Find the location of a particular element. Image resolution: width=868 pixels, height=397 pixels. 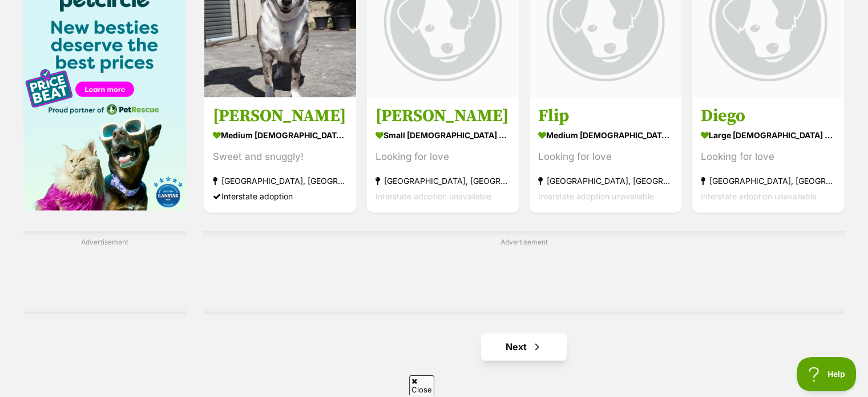

span: Close is located at coordinates (422, 385).